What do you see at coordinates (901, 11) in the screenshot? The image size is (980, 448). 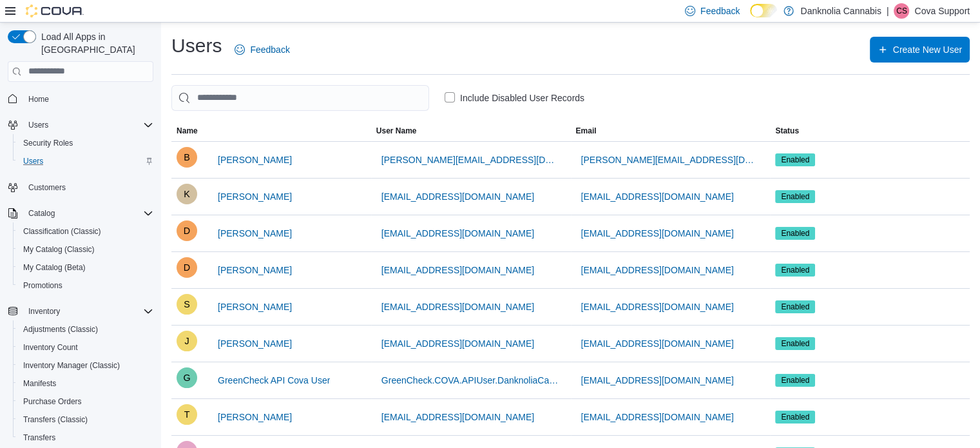 I see `span: CS` at bounding box center [901, 11].